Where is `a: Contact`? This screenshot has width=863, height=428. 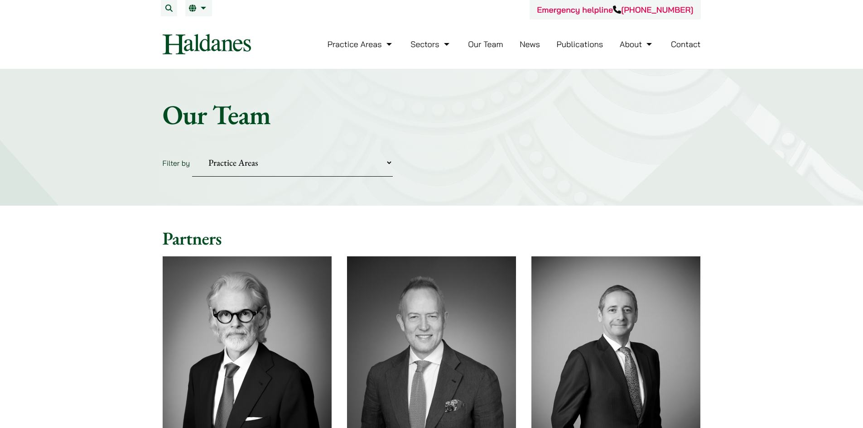
a: Contact is located at coordinates (686, 44).